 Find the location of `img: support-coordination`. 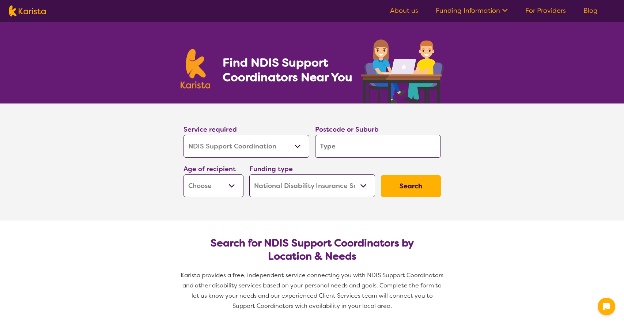

img: support-coordination is located at coordinates (402, 71).